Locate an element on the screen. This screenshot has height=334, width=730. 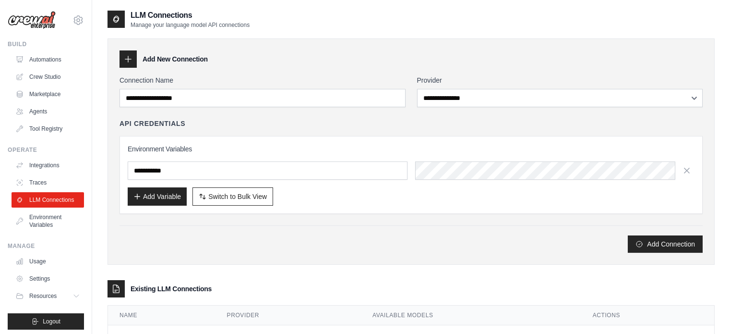
div: Manage is located at coordinates (46, 246).